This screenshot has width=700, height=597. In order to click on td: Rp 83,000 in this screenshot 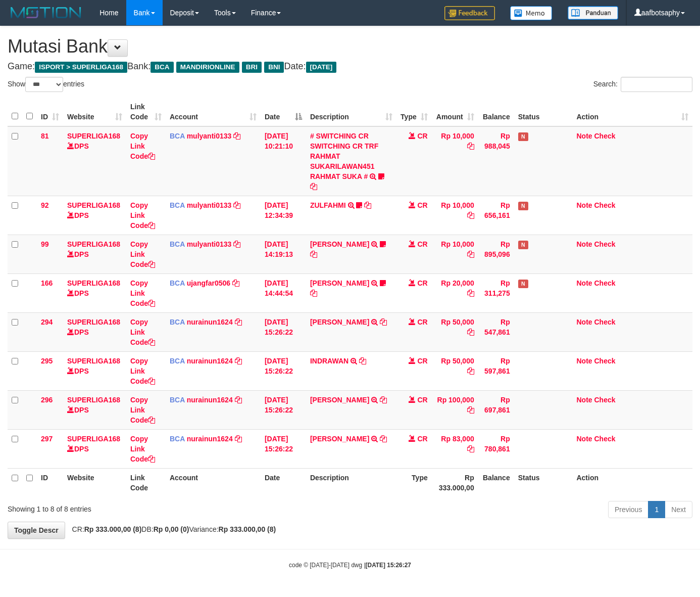, I will do `click(455, 448)`.